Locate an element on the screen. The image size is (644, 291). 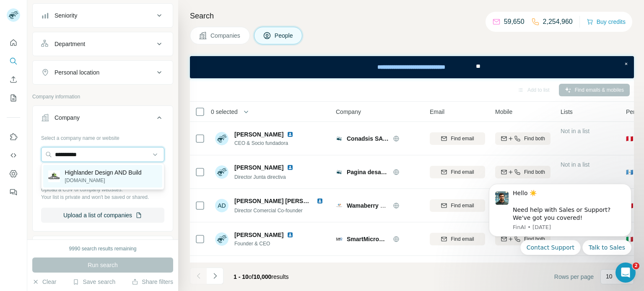
button: Company is located at coordinates (103, 119).